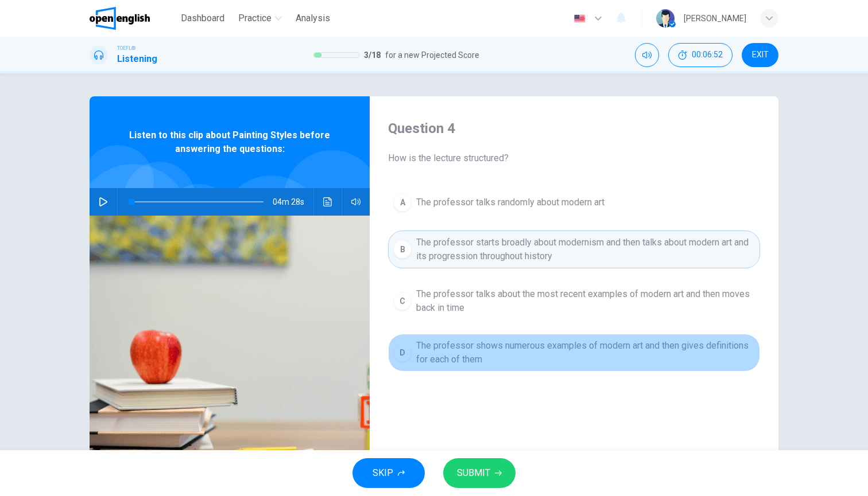  Describe the element at coordinates (328, 202) in the screenshot. I see `button: Click to see the audio transcription` at that location.